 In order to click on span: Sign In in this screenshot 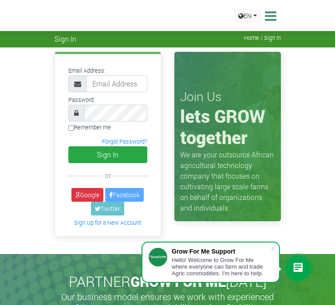, I will do `click(65, 39)`.